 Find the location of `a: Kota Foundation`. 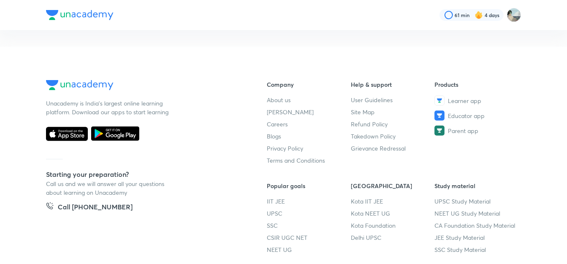

a: Kota Foundation is located at coordinates (392, 226).